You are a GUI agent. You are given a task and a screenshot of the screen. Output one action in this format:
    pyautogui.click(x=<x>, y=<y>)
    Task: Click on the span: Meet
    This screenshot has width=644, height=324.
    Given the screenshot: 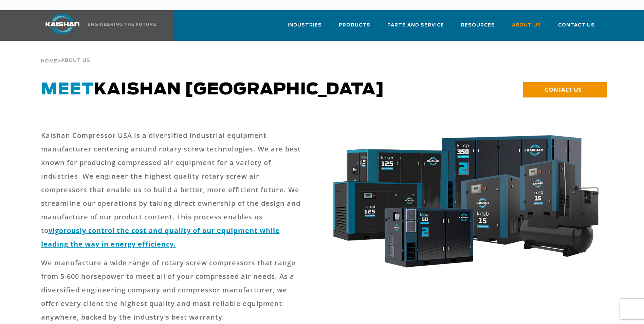 What is the action you would take?
    pyautogui.click(x=67, y=90)
    